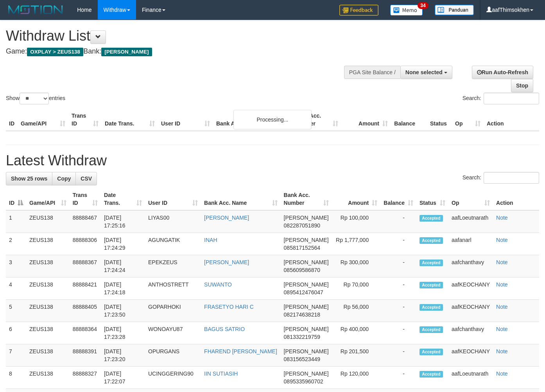  Describe the element at coordinates (173, 333) in the screenshot. I see `td: WONOAYU87` at that location.